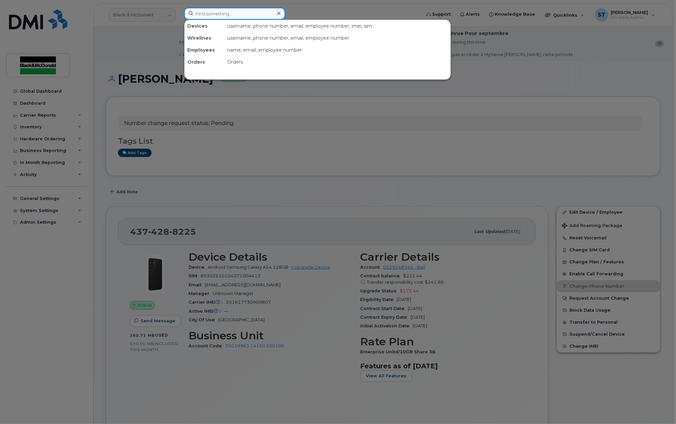 The width and height of the screenshot is (676, 424). Describe the element at coordinates (338, 26) in the screenshot. I see `div: username, phone number, email, employee number, imei, sim` at that location.